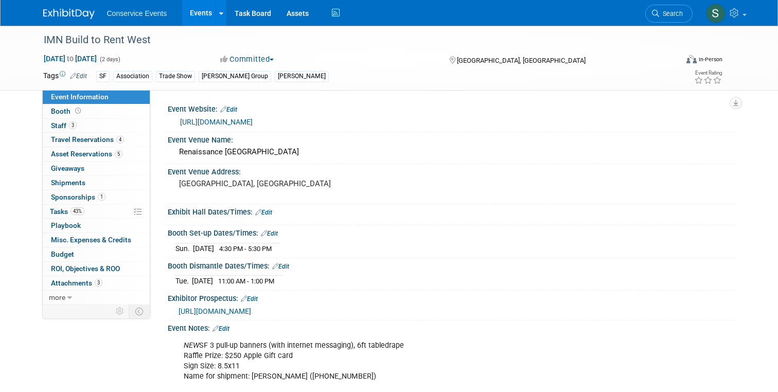 Image resolution: width=778 pixels, height=392 pixels. What do you see at coordinates (78, 197) in the screenshot?
I see `span: Sponsorships` at bounding box center [78, 197].